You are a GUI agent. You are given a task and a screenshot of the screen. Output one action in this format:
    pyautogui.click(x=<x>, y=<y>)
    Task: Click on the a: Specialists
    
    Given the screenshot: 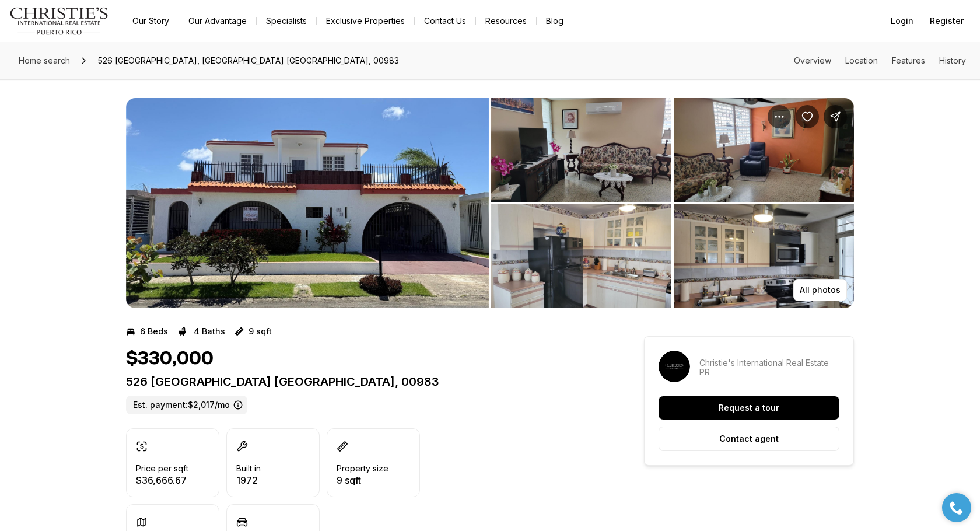 What is the action you would take?
    pyautogui.click(x=286, y=21)
    